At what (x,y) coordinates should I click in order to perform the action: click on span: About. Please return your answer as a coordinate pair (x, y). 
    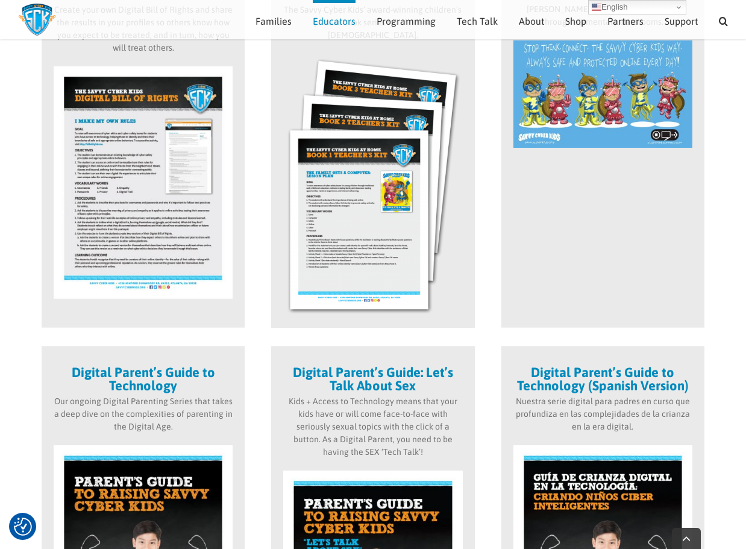
    Looking at the image, I should click on (532, 21).